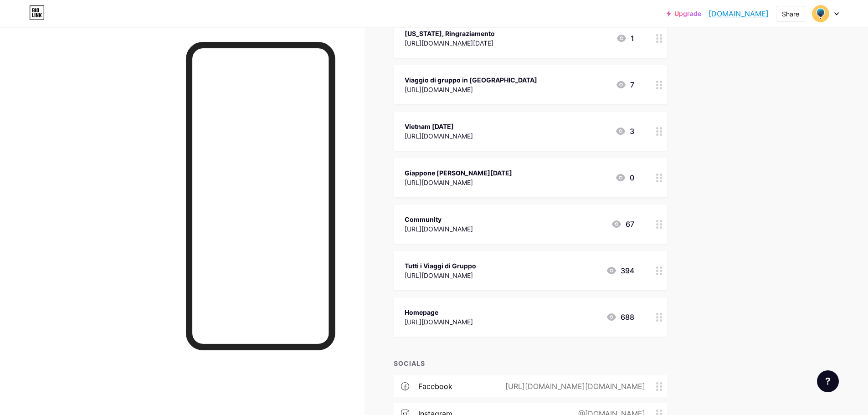  I want to click on div: 1, so click(625, 39).